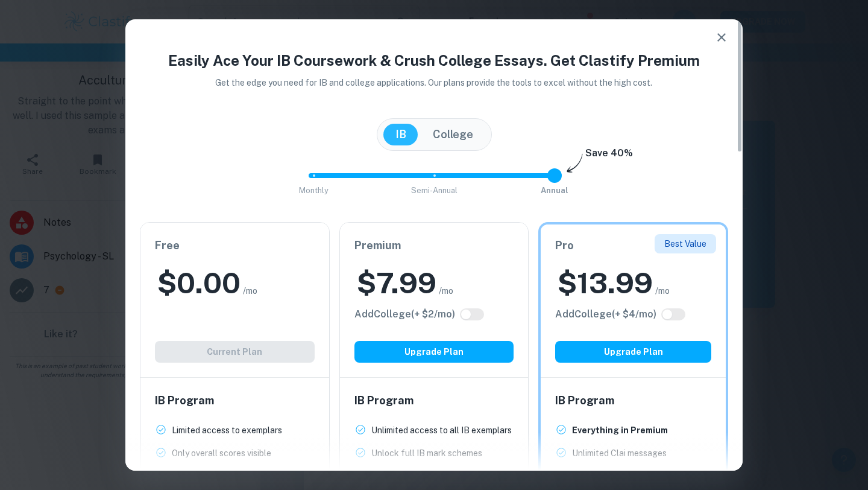 This screenshot has width=868, height=490. What do you see at coordinates (434, 60) in the screenshot?
I see `h4: Easily Ace Your IB Coursework & Crush College Essays. Get Clastify Premium` at bounding box center [434, 60].